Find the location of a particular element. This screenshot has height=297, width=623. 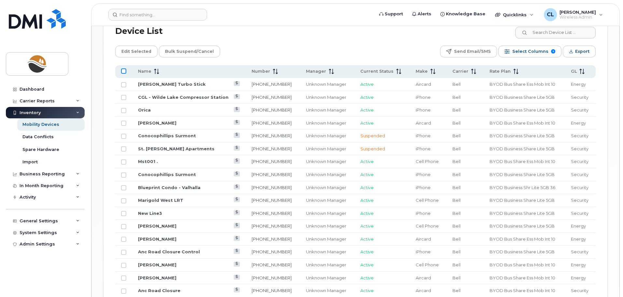

div: Quicklinks is located at coordinates (514, 15).